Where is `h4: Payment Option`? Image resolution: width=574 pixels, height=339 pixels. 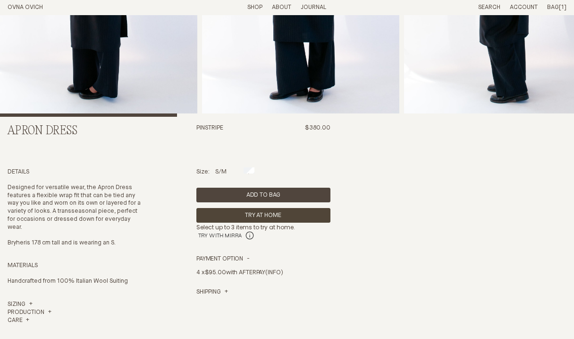
h4: Payment Option is located at coordinates (223, 259).